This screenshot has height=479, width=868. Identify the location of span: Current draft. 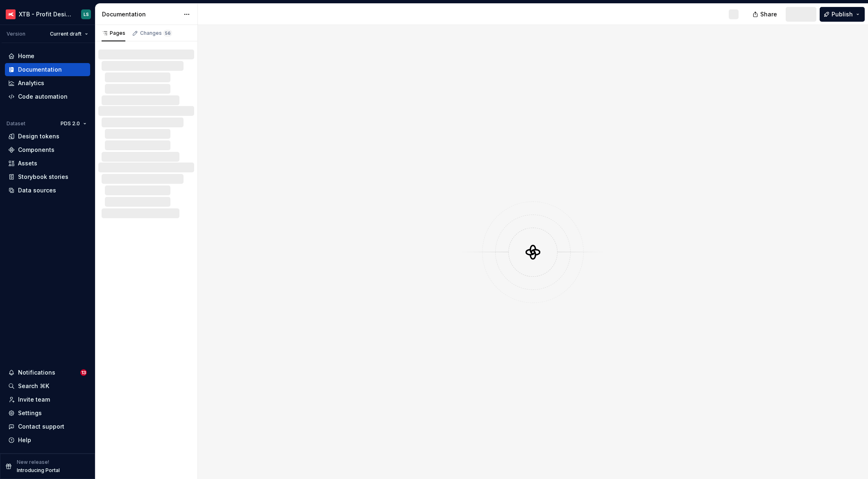
(65, 34).